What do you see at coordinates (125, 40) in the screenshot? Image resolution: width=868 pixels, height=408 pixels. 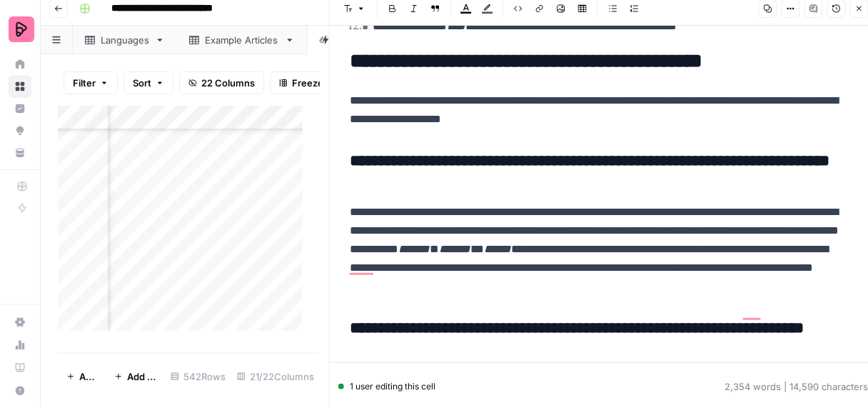 I see `a: Languages` at bounding box center [125, 40].